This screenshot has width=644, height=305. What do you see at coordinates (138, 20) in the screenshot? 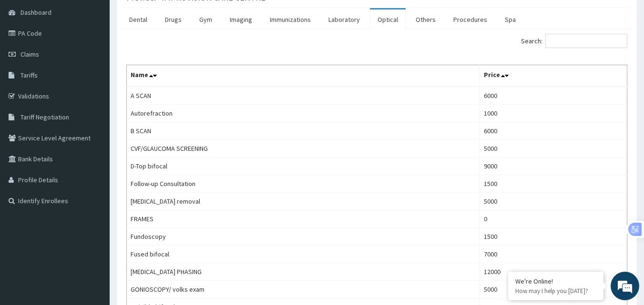
I see `a: Dental` at bounding box center [138, 20].